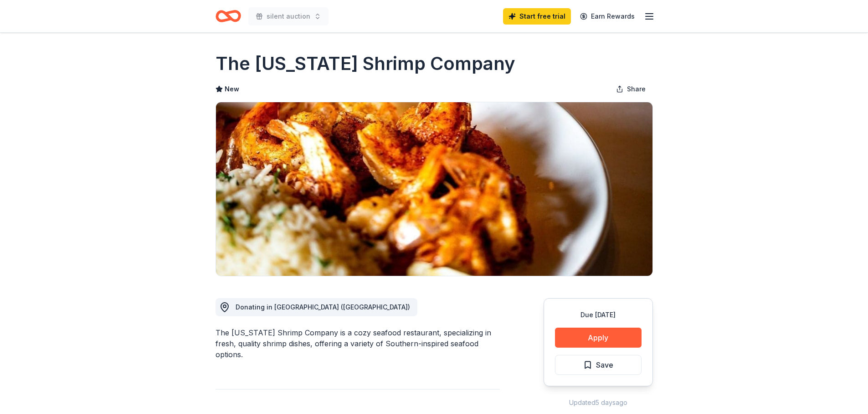 The width and height of the screenshot is (868, 414). Describe the element at coordinates (288, 17) in the screenshot. I see `button: silent auction` at that location.